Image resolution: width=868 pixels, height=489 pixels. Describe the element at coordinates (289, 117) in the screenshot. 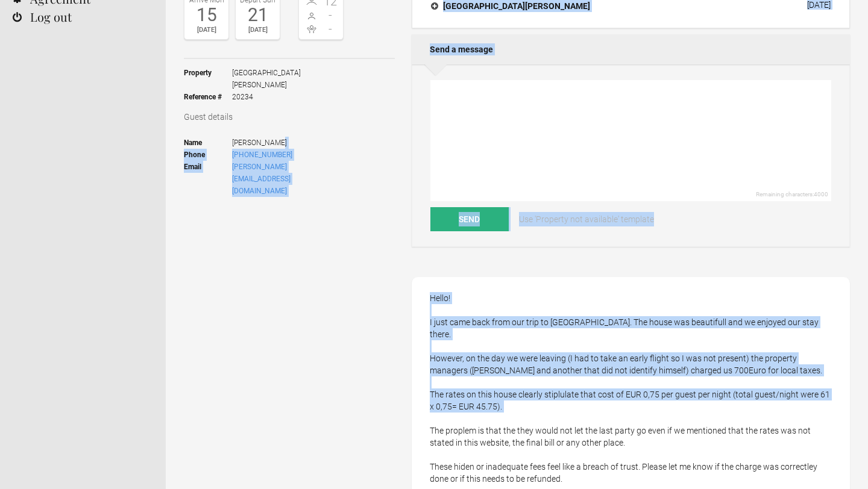

I see `h3: Guest details` at that location.